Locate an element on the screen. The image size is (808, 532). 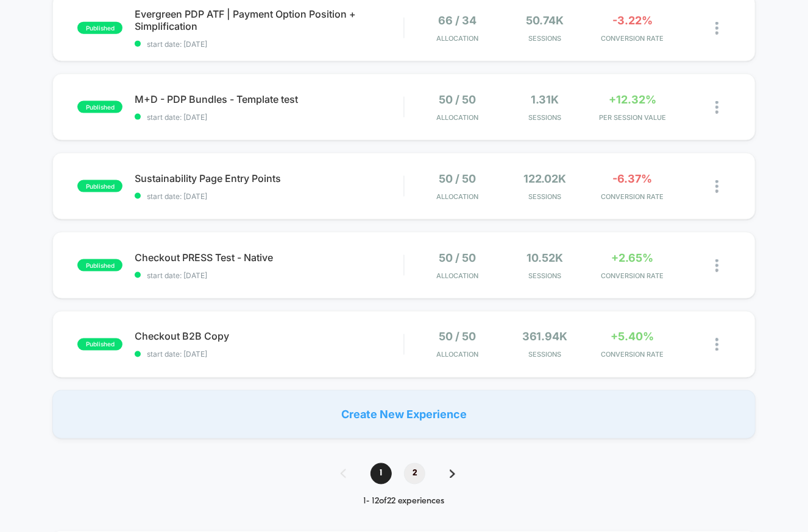
span: Checkout PRESS Test - Native is located at coordinates (269, 258).